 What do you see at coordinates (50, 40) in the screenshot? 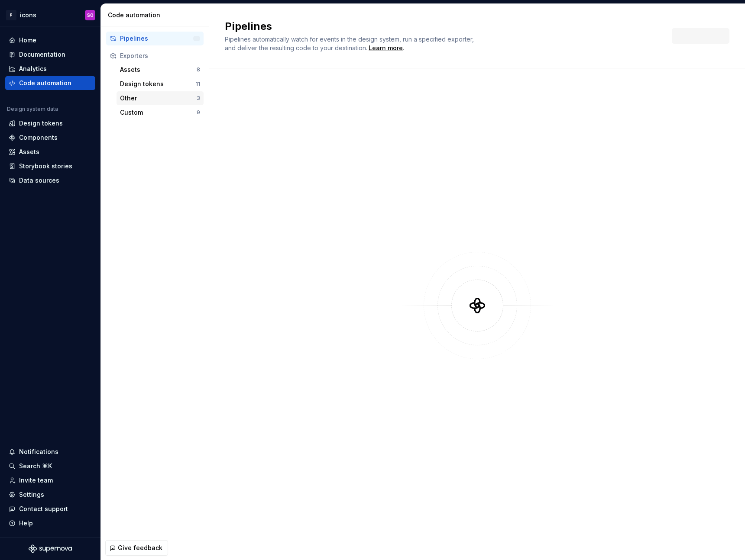
I see `a: Home` at bounding box center [50, 40].